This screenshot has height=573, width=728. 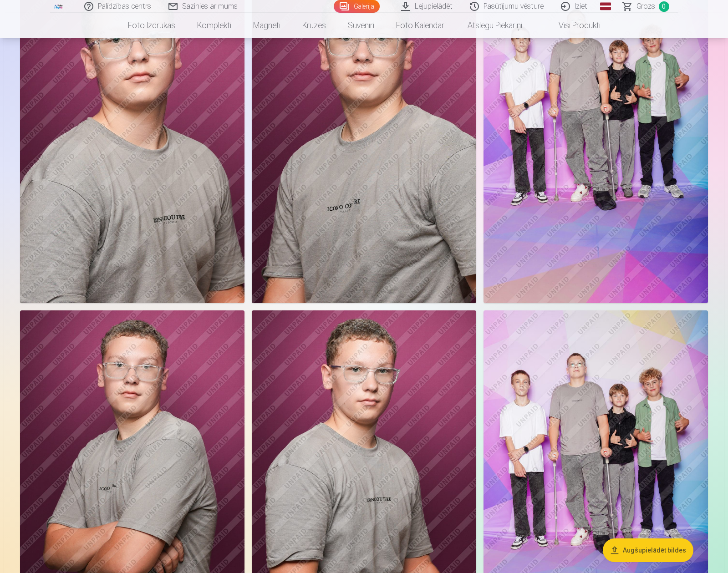 I want to click on a: Visi produkti, so click(x=572, y=26).